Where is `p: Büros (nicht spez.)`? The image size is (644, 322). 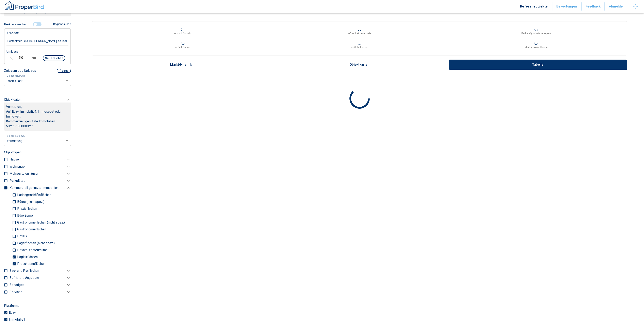
p: Büros (nicht spez.) is located at coordinates (30, 202).